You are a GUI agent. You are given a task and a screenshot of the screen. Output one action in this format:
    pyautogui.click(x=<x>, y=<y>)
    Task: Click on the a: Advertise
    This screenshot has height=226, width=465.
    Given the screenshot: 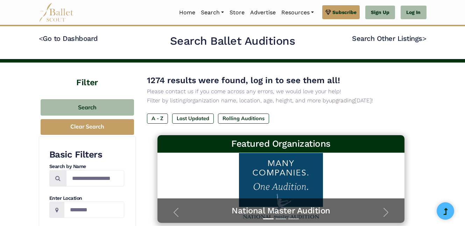 What is the action you would take?
    pyautogui.click(x=263, y=13)
    